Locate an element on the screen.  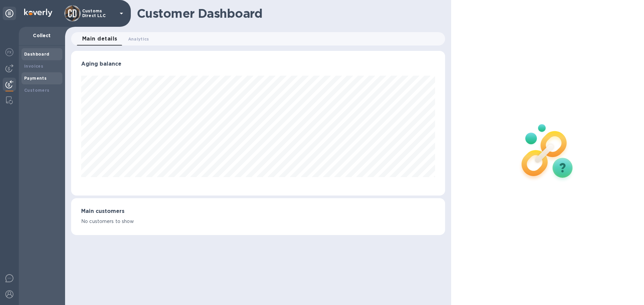
h1: Customer Dashboard is located at coordinates (288, 13).